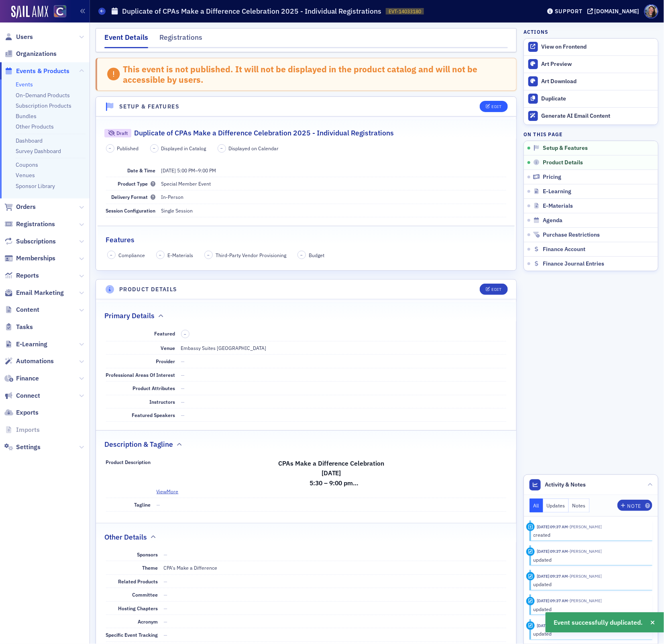  Describe the element at coordinates (29, 141) in the screenshot. I see `a: Dashboard` at that location.